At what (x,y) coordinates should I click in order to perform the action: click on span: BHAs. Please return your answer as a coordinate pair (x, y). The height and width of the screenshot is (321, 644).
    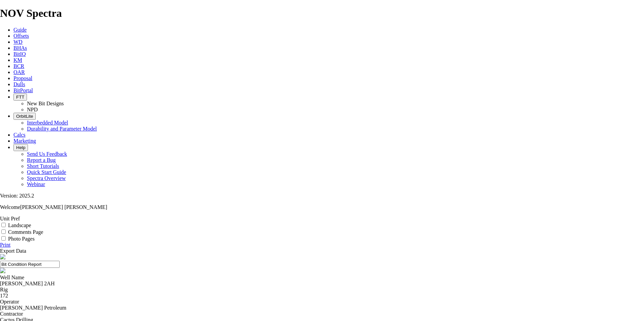
    Looking at the image, I should click on (20, 48).